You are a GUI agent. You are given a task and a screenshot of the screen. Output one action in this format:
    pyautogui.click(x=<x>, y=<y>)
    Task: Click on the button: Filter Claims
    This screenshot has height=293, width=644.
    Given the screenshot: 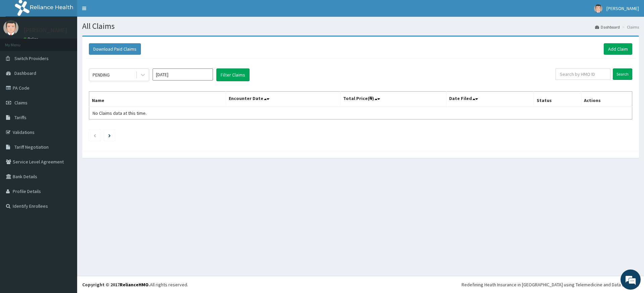 What is the action you would take?
    pyautogui.click(x=233, y=75)
    